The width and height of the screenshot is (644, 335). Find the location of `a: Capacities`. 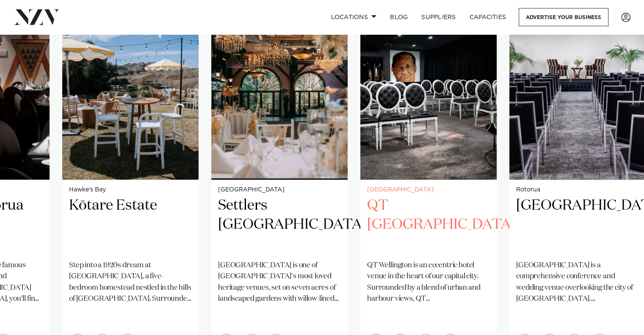

a: Capacities is located at coordinates (488, 17).